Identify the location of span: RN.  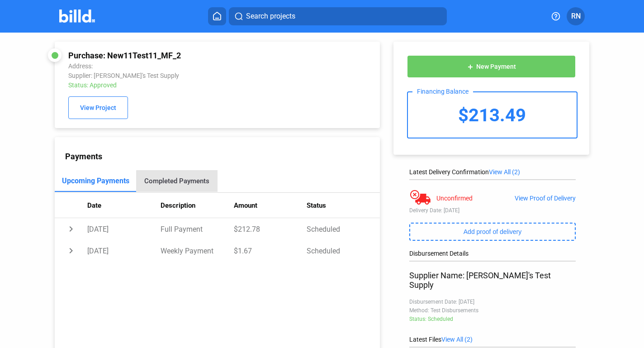
(576, 16).